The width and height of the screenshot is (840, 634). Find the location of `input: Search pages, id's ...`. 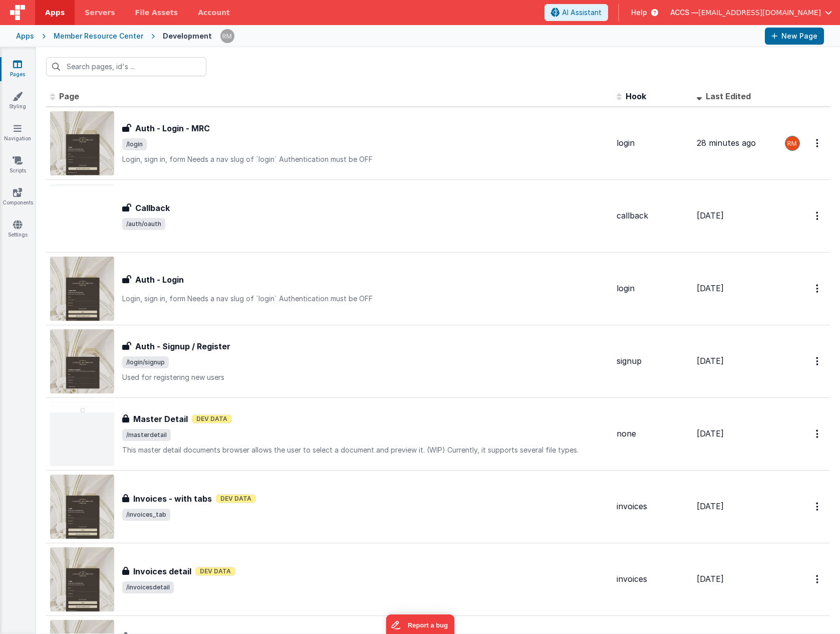

input: Search pages, id's ... is located at coordinates (126, 67).